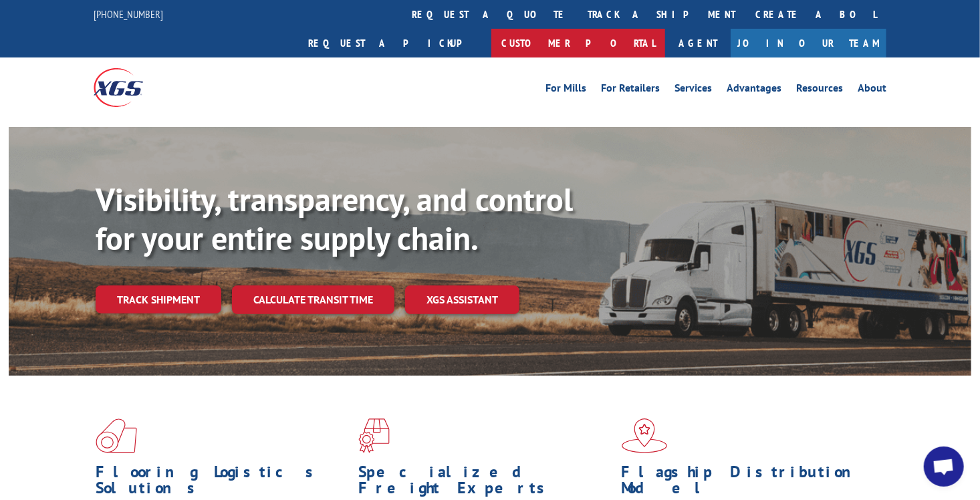 This screenshot has width=980, height=500. I want to click on a: About, so click(872, 91).